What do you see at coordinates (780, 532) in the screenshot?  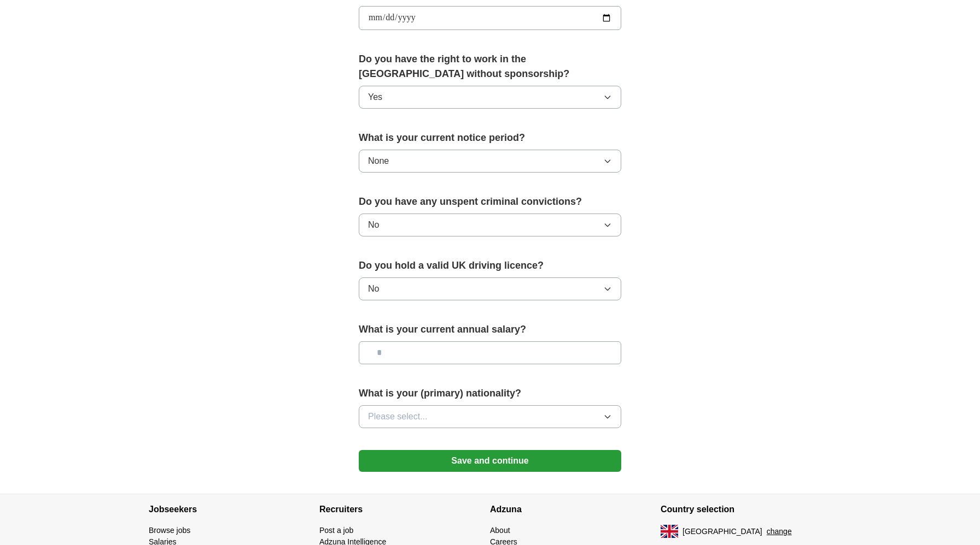 I see `button: change` at bounding box center [780, 532].